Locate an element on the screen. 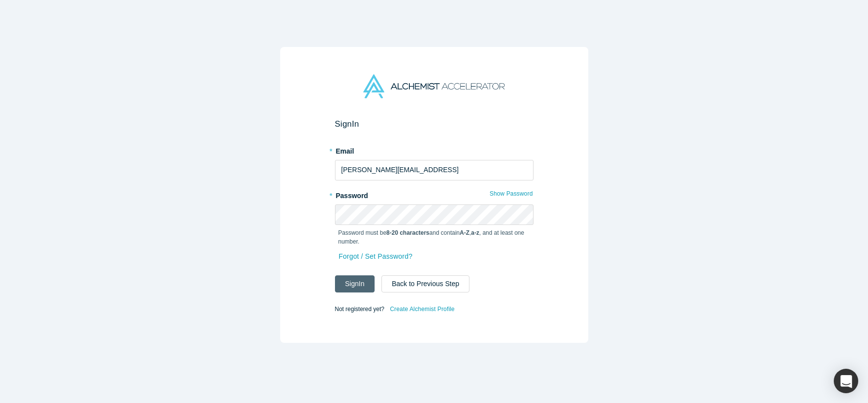  strong: A-Z is located at coordinates (465, 233).